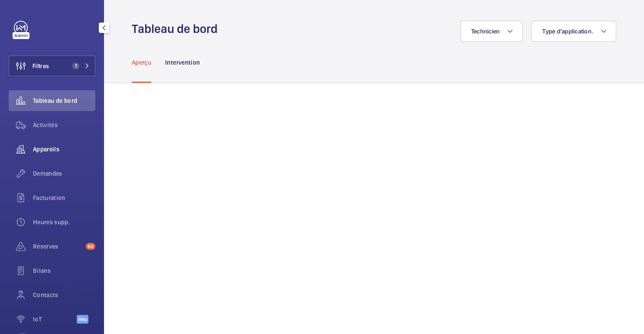 This screenshot has width=644, height=334. Describe the element at coordinates (574, 31) in the screenshot. I see `button: Type d'application.` at that location.